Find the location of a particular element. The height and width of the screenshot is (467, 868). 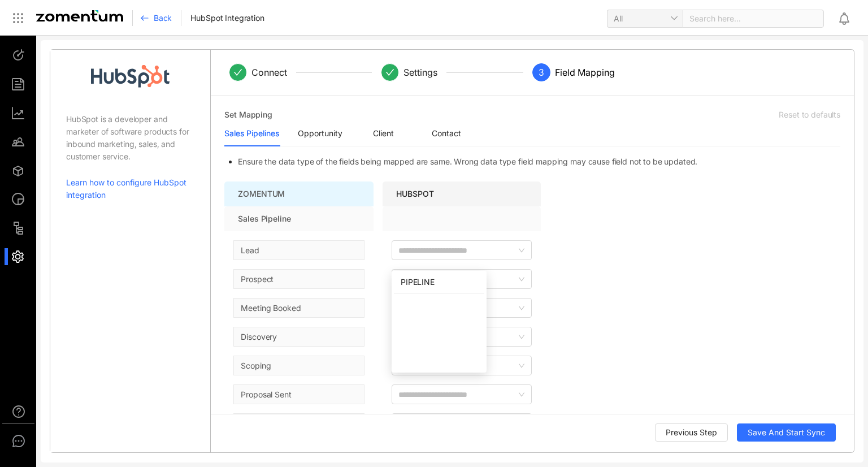

div: 3Field Mapping is located at coordinates (574, 72).